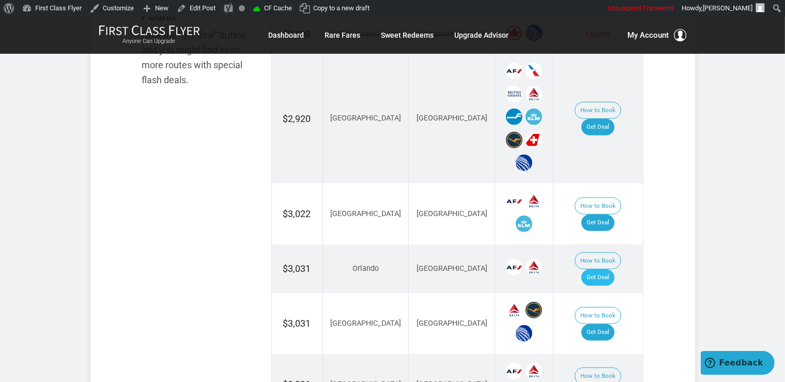  I want to click on span: Finnair, so click(514, 117).